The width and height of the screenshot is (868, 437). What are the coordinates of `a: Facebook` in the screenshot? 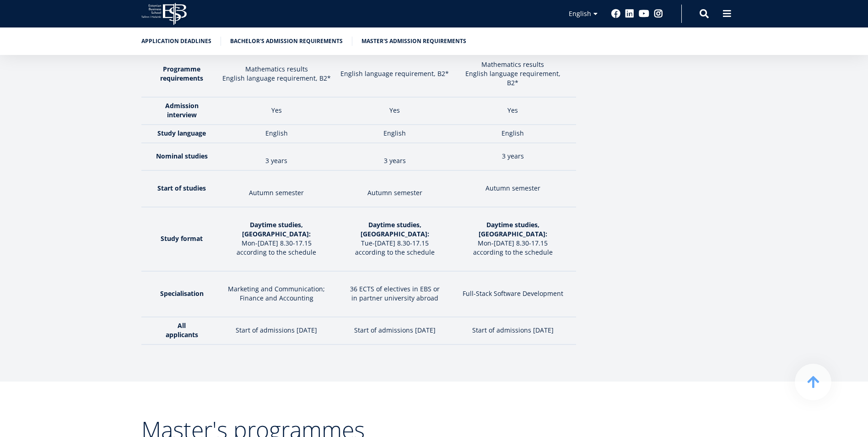 It's located at (616, 14).